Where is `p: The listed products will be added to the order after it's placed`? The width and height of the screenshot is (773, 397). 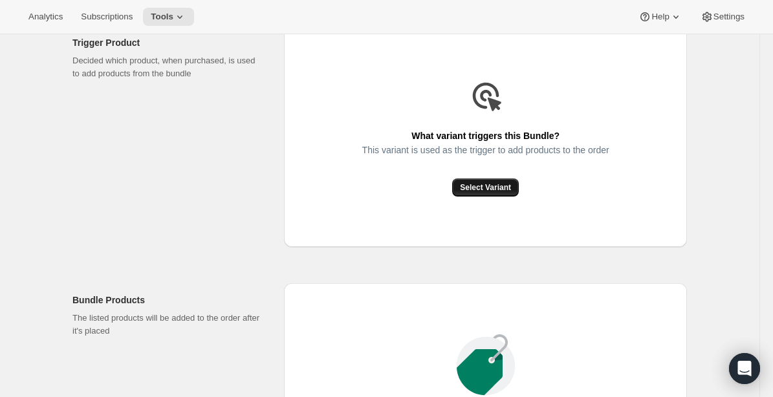
p: The listed products will be added to the order after it's placed is located at coordinates (167, 325).